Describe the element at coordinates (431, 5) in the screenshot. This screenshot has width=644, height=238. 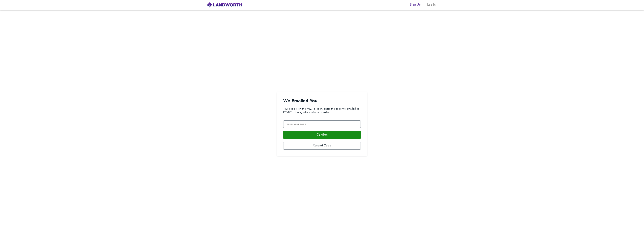
I see `button: Log in` at that location.